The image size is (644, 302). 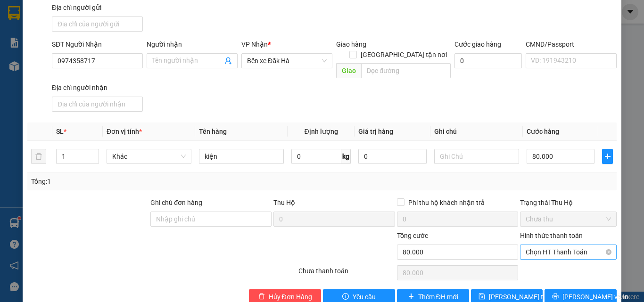 What do you see at coordinates (60, 131) in the screenshot?
I see `span: SL` at bounding box center [60, 131].